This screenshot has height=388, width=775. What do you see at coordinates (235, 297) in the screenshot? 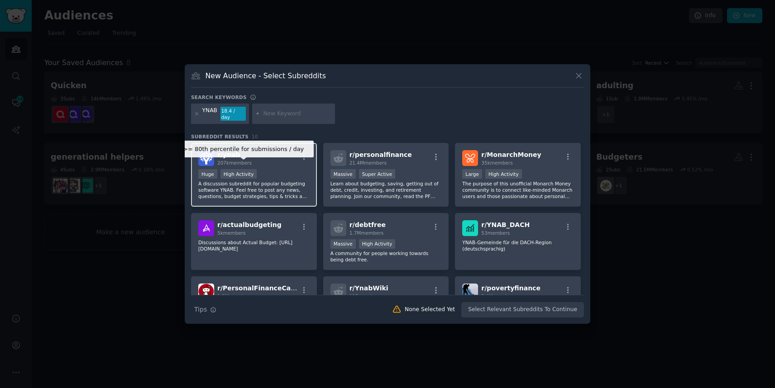
I see `span: 1.8M members` at bounding box center [235, 297].